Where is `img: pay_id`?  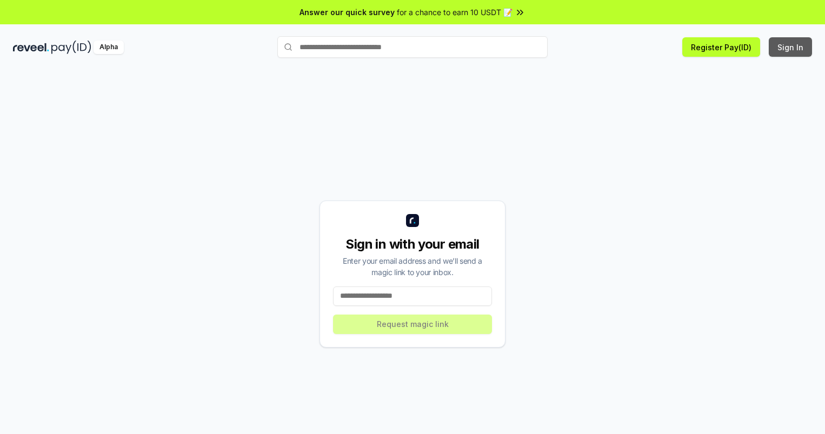 img: pay_id is located at coordinates (71, 47).